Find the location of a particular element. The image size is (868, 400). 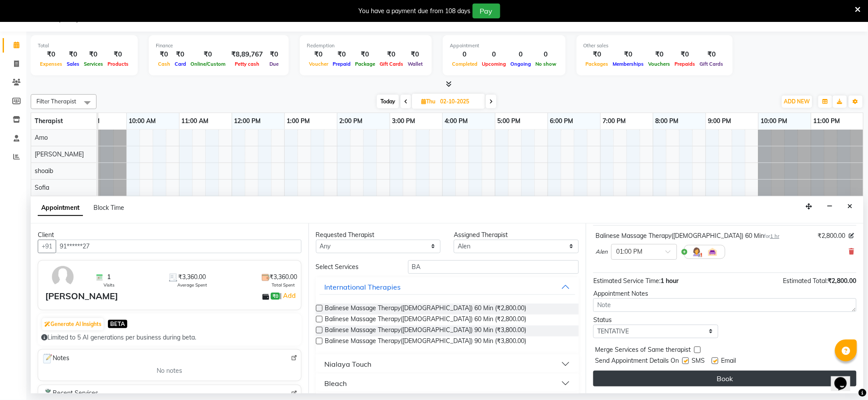

a: 6:00 PM is located at coordinates (562, 121).